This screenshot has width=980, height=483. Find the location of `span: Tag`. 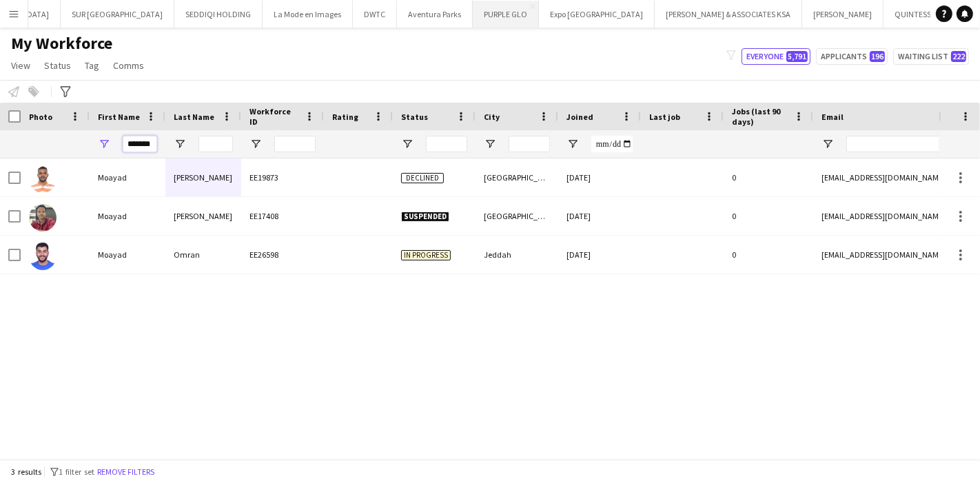

span: Tag is located at coordinates (92, 66).